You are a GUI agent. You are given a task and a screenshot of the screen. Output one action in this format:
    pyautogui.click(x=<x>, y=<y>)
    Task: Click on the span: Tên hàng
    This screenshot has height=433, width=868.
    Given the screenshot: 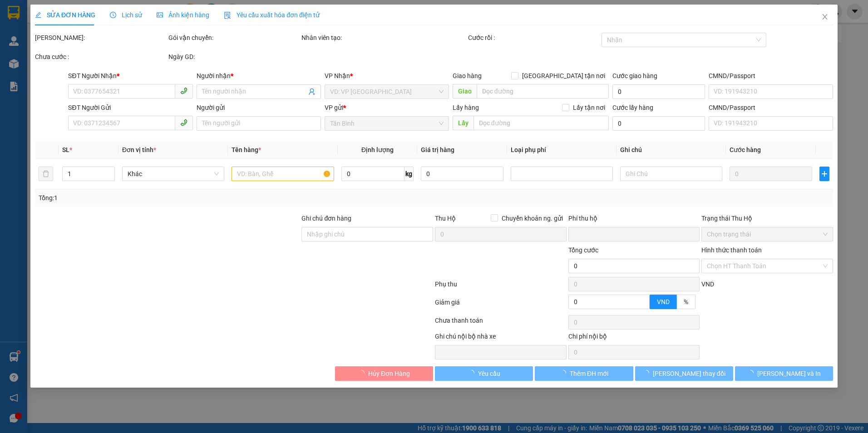 What is the action you would take?
    pyautogui.click(x=246, y=150)
    